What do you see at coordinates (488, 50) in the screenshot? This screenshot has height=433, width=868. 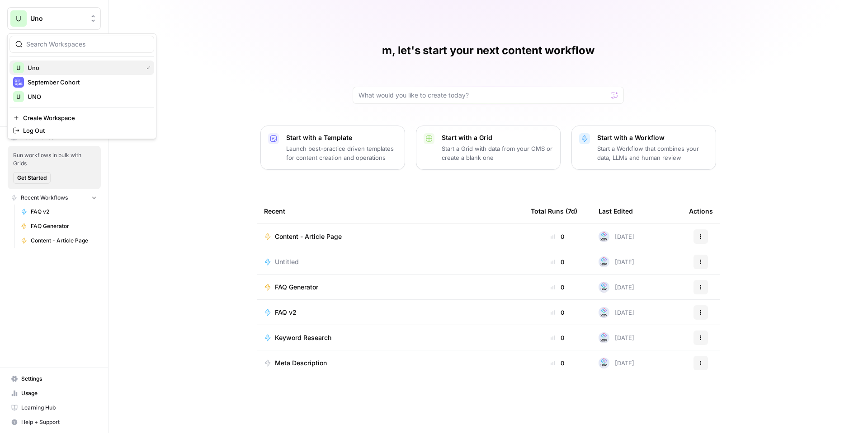 I see `h1: m, let's start your next content workflow` at bounding box center [488, 50].